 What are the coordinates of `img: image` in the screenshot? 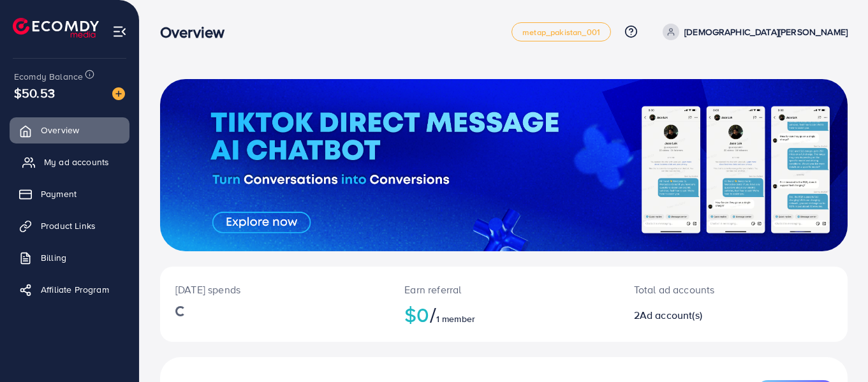 It's located at (119, 93).